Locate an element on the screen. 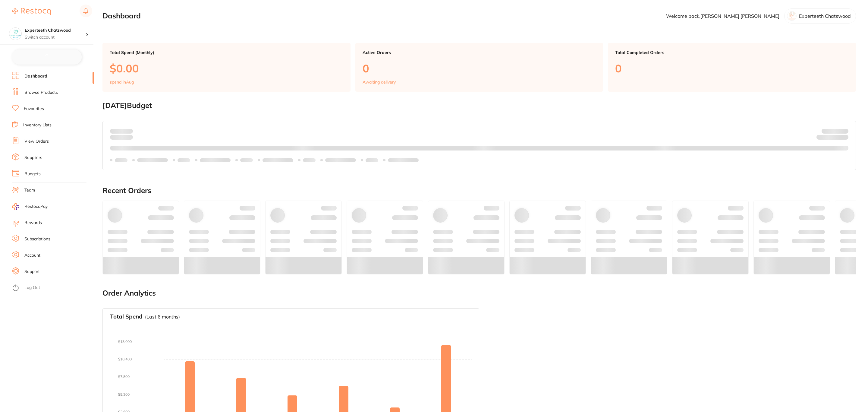 Image resolution: width=868 pixels, height=412 pixels. img: RestocqPay is located at coordinates (16, 206).